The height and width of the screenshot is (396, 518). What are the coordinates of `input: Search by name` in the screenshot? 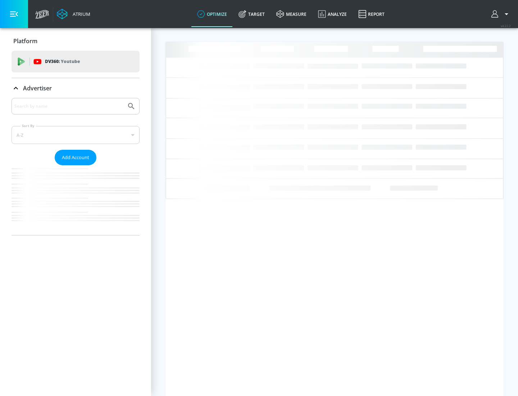 It's located at (69, 106).